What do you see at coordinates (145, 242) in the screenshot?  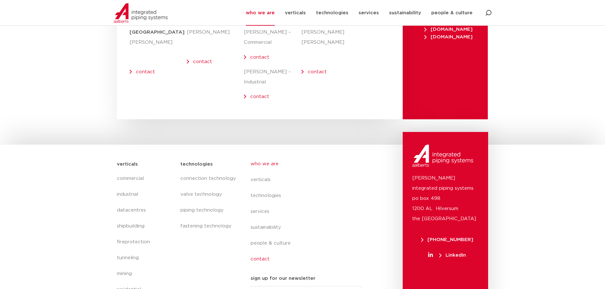 I see `a: fireprotection` at bounding box center [145, 242].